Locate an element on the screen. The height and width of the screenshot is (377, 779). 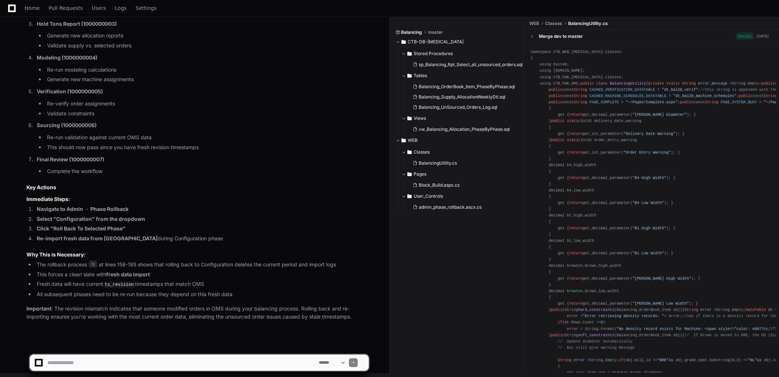
span: if is located at coordinates (560, 322).